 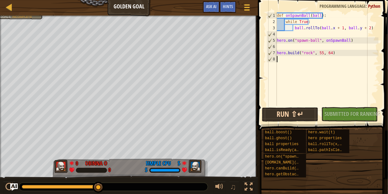 What do you see at coordinates (333, 150) in the screenshot?
I see `span: ball.pathIsClear(x, y)` at bounding box center [333, 150].